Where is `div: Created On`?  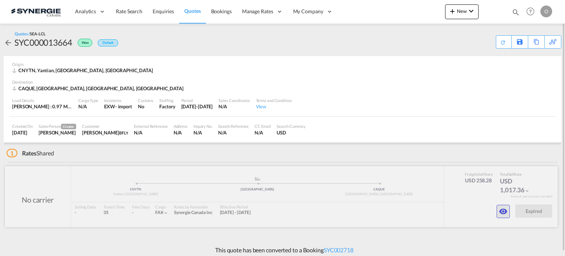
div: Created On is located at coordinates (22, 126).